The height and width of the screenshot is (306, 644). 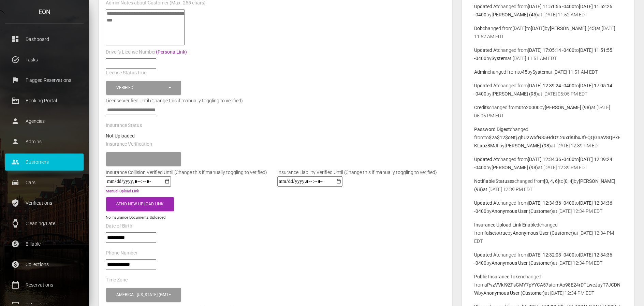 What do you see at coordinates (44, 39) in the screenshot?
I see `a: dashboard Dashboard` at bounding box center [44, 39].